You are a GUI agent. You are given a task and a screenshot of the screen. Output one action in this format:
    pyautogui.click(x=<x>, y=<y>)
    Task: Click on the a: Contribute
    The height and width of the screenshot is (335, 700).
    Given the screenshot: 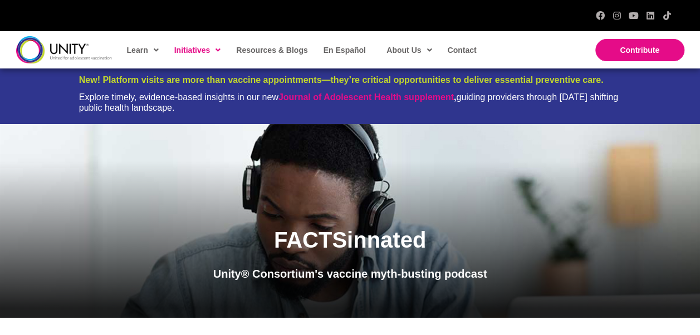 What is the action you would take?
    pyautogui.click(x=640, y=50)
    